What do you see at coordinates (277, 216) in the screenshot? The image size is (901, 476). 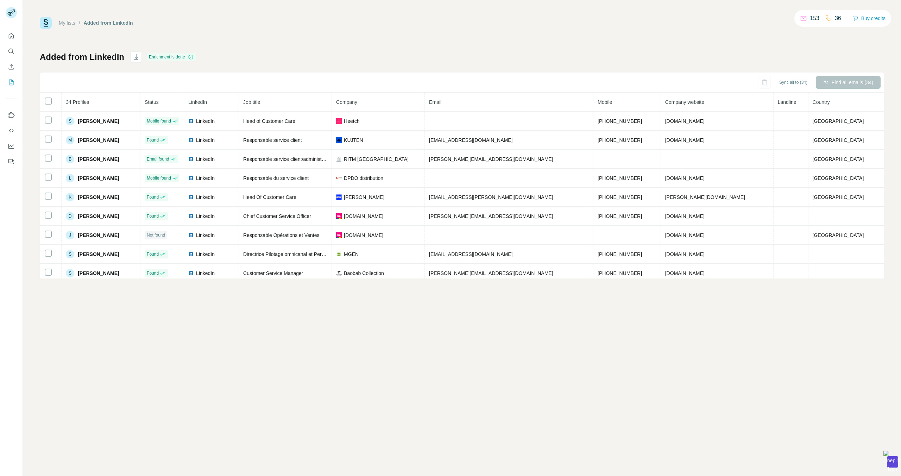 I see `span: Chief Customer Service Officer` at bounding box center [277, 216].